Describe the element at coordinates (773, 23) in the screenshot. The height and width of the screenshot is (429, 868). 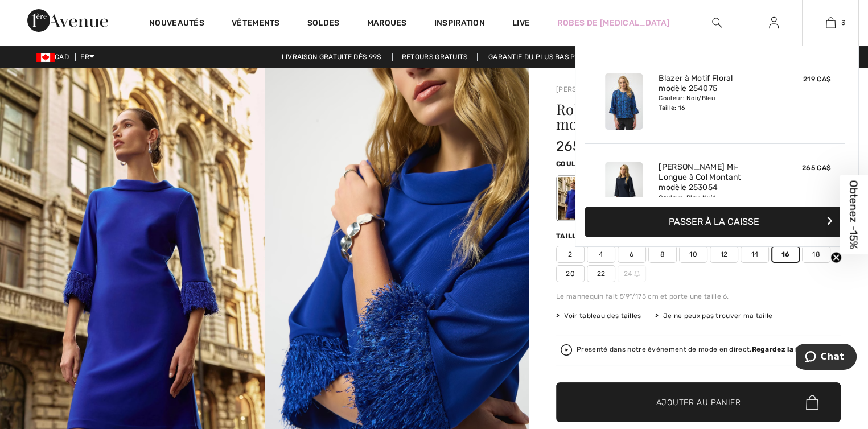
I see `img: Mes infos` at that location.